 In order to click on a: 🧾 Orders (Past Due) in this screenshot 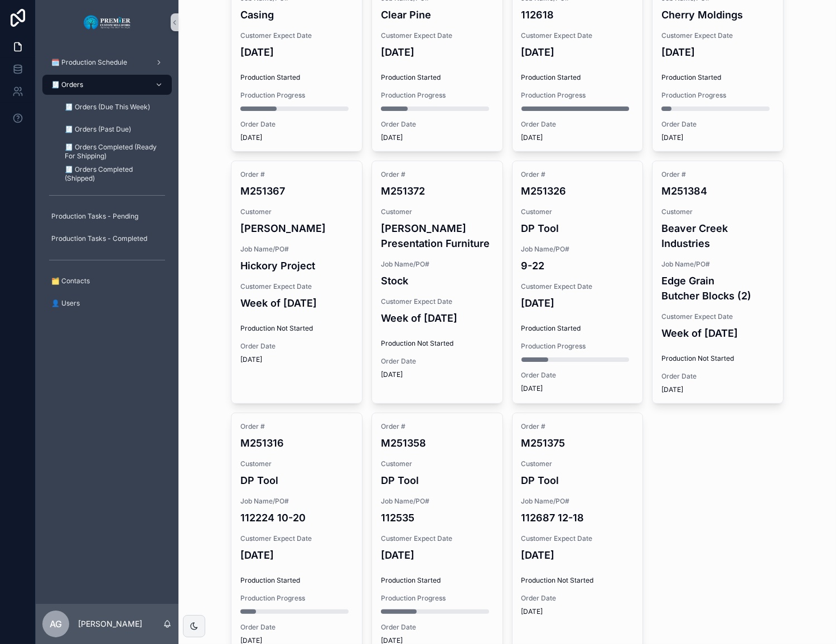, I will do `click(114, 129)`.